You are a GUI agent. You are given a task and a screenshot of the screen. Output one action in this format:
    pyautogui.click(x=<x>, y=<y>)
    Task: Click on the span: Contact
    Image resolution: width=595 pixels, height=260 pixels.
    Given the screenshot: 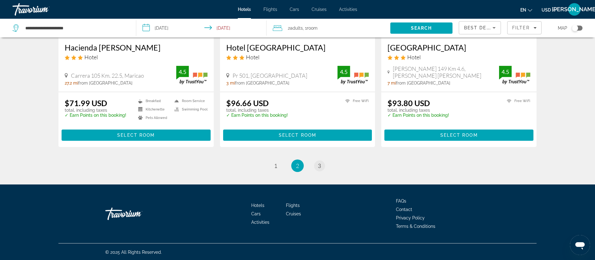 What is the action you would take?
    pyautogui.click(x=404, y=210)
    